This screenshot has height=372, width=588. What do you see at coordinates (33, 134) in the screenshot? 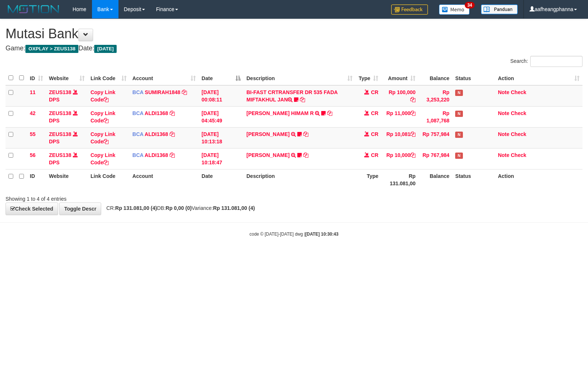
I see `span: 55` at bounding box center [33, 134].